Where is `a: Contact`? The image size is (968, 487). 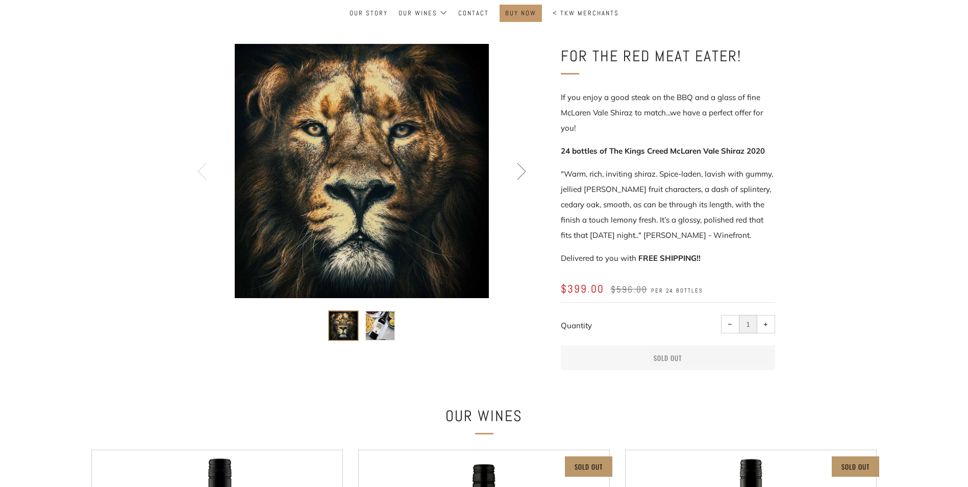
a: Contact is located at coordinates (473, 13).